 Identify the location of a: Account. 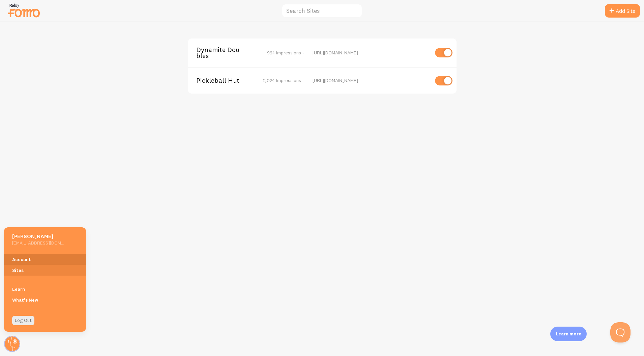
(45, 259).